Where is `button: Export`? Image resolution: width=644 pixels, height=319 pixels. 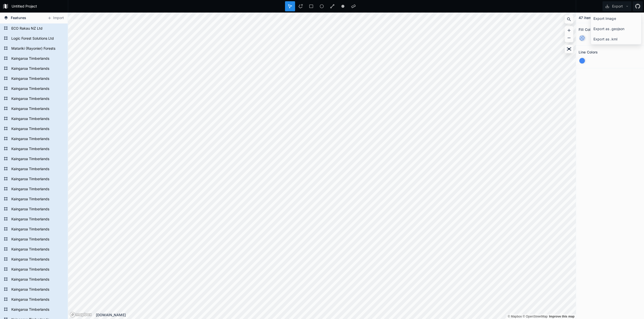
button: Export is located at coordinates (617, 6).